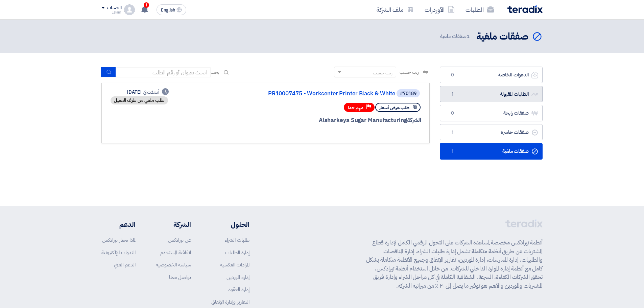  Describe the element at coordinates (119, 252) in the screenshot. I see `a: الندوات الإلكترونية` at that location.